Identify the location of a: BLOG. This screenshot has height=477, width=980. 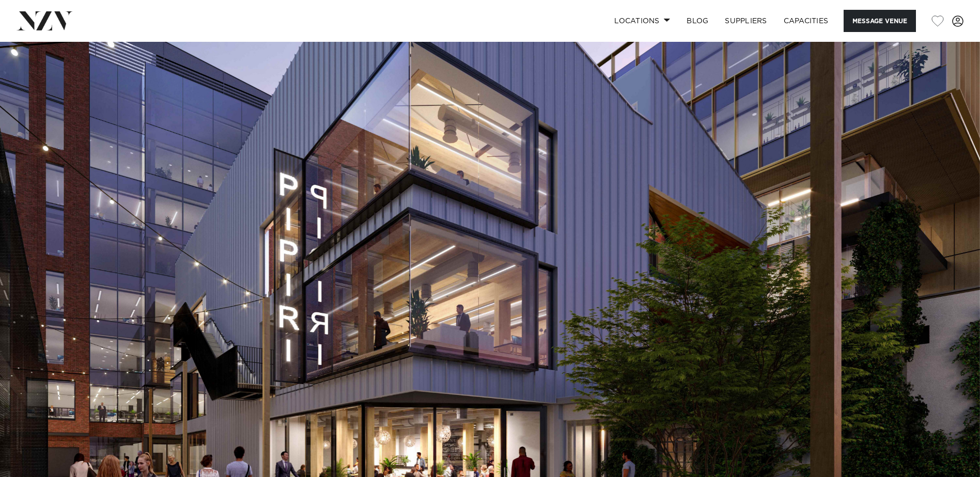
(698, 21).